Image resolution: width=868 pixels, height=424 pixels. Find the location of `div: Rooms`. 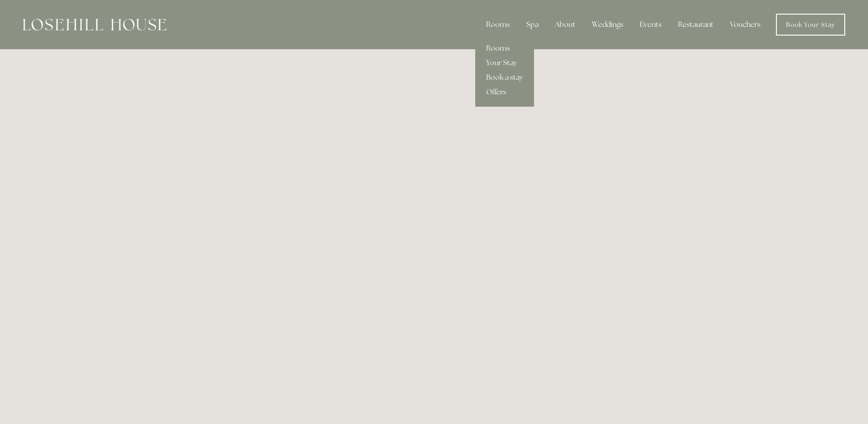

div: Rooms is located at coordinates (498, 25).